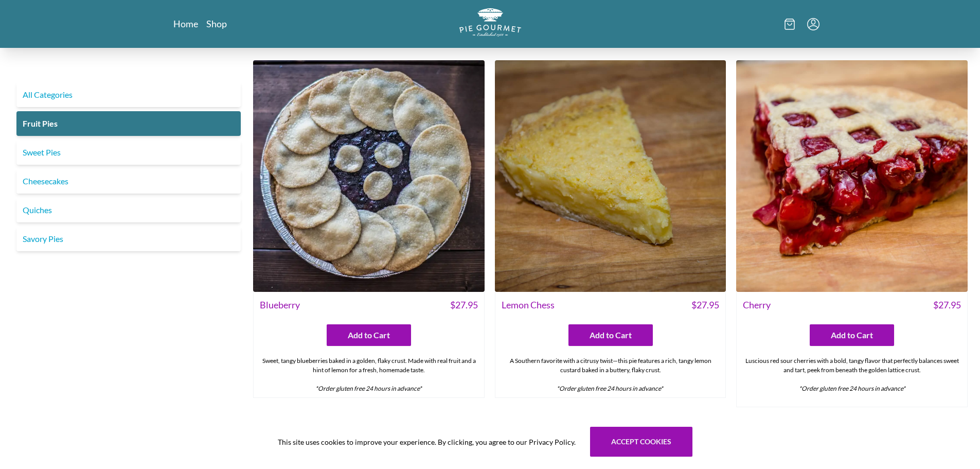  What do you see at coordinates (852, 176) in the screenshot?
I see `a: Cherry` at bounding box center [852, 176].